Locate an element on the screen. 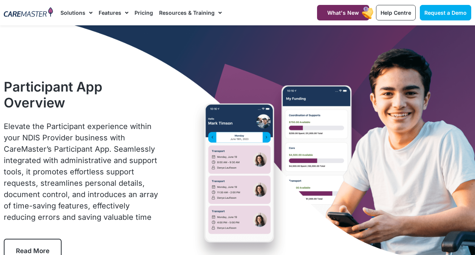  span: Request a Demo is located at coordinates (445, 12).